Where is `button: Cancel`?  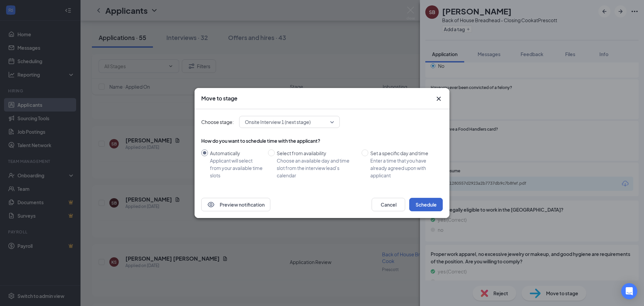
button: Cancel is located at coordinates (388, 204).